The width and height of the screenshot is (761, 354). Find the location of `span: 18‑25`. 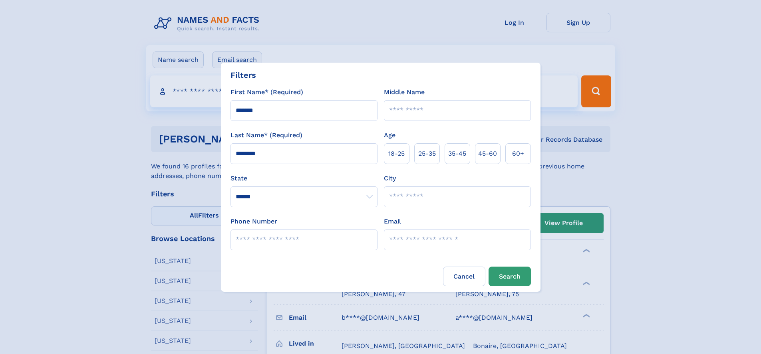

span: 18‑25 is located at coordinates (396, 154).